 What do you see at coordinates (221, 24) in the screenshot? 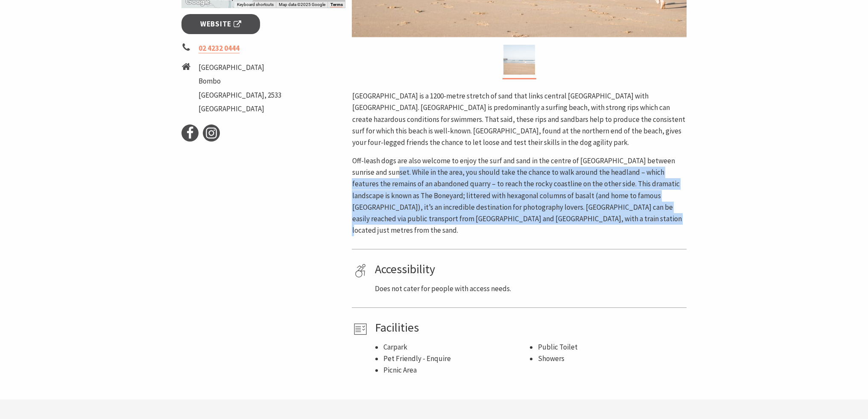
I see `a: Website` at bounding box center [221, 24].